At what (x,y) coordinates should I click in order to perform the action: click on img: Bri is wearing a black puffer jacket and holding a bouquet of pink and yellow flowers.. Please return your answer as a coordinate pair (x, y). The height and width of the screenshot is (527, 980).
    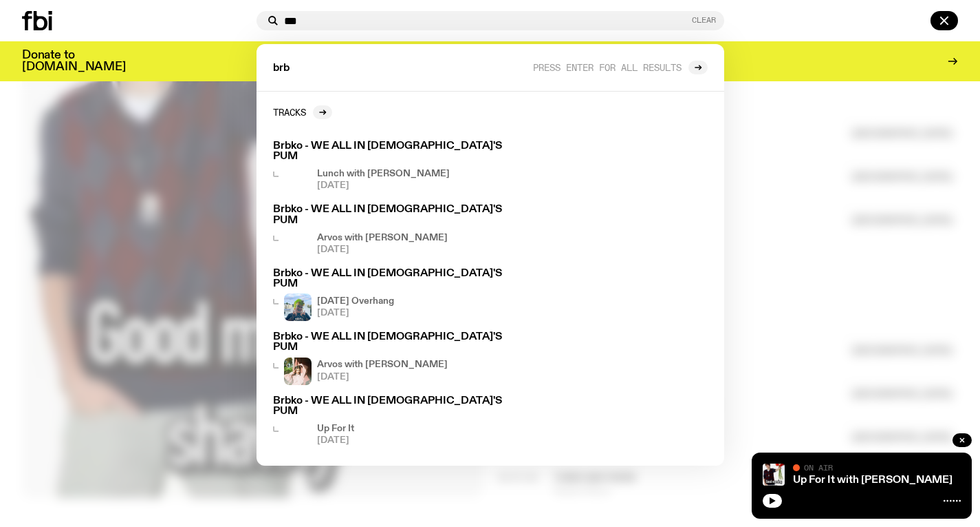
    Looking at the image, I should click on (298, 244).